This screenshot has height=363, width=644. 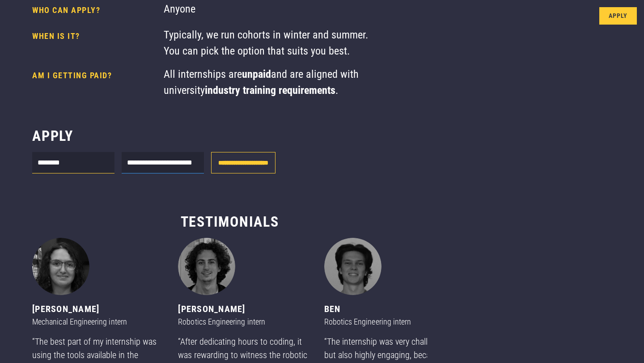 I want to click on h4: When is it?, so click(x=95, y=43).